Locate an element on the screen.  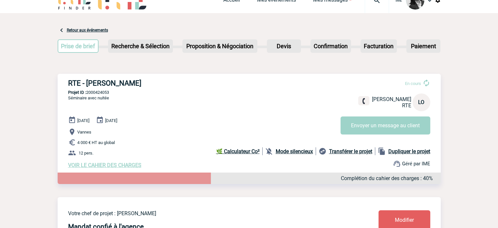
span: Géré par IME is located at coordinates (416, 163).